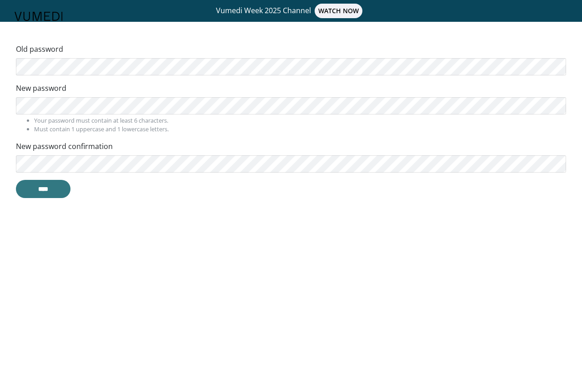 This screenshot has height=392, width=582. Describe the element at coordinates (41, 88) in the screenshot. I see `label: New password` at that location.